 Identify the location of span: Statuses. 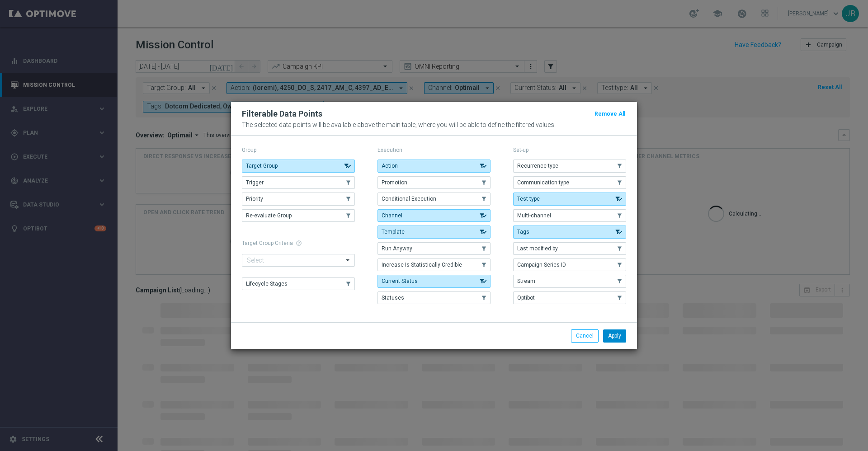
(393, 298).